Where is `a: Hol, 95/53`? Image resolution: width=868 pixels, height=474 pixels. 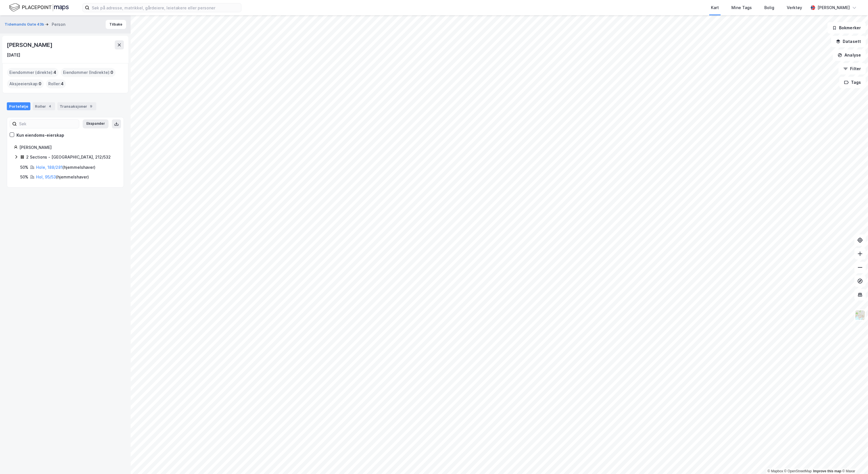 a: Hol, 95/53 is located at coordinates (46, 177).